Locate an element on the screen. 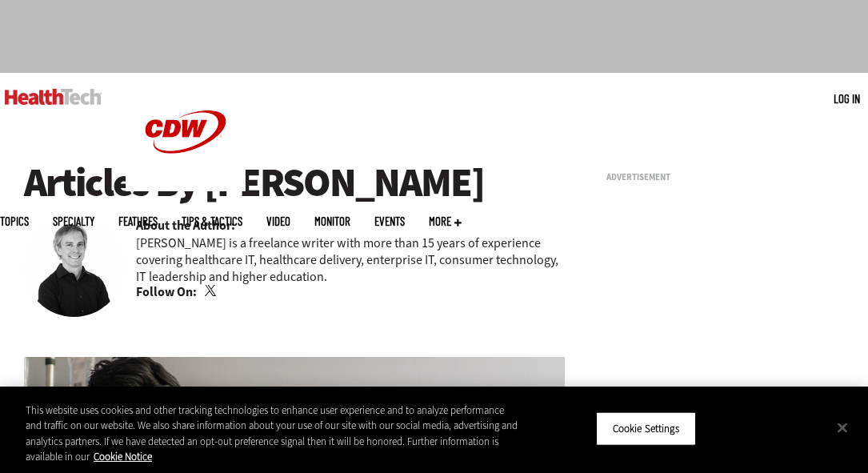 This screenshot has height=473, width=868. span: Specialty is located at coordinates (73, 221).